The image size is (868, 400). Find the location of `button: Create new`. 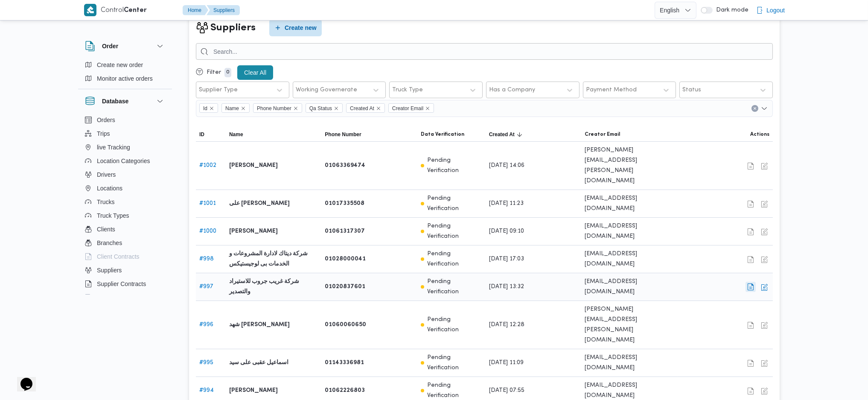

button: Create new is located at coordinates (295, 28).